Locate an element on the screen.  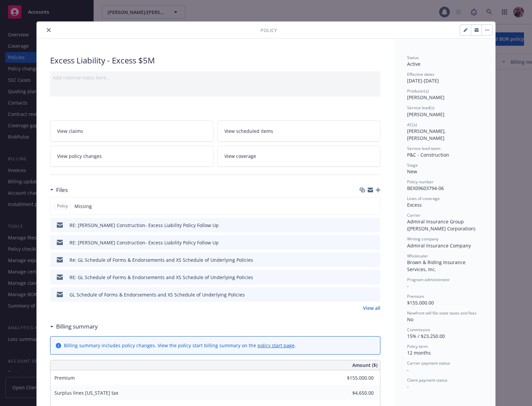
span: Admiral Insurance Company is located at coordinates (439, 246).